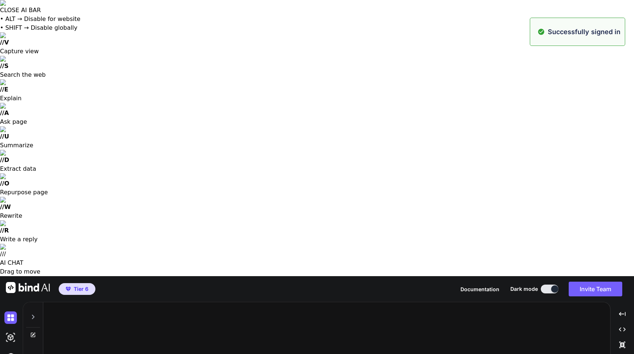 This screenshot has width=634, height=354. What do you see at coordinates (524, 289) in the screenshot?
I see `span: Dark mode` at bounding box center [524, 289].